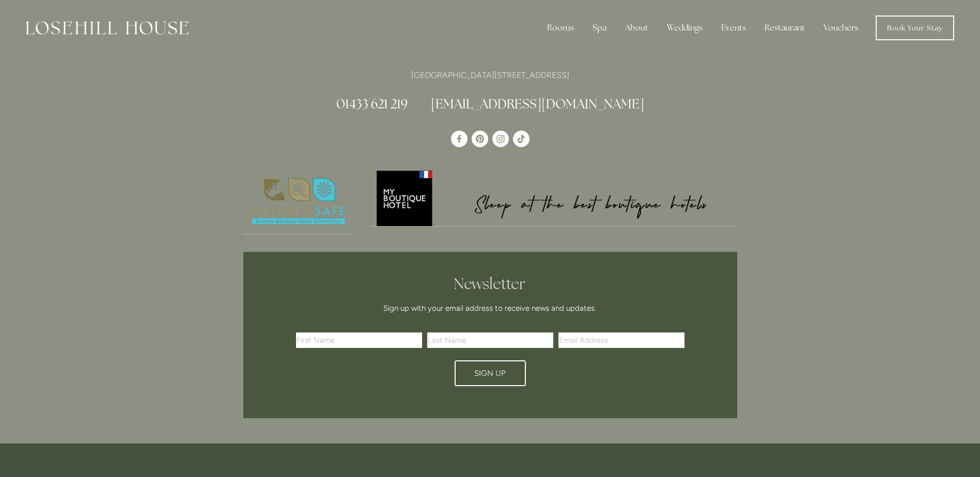 The height and width of the screenshot is (477, 980). I want to click on img: My Boutique Hotel - Logo, so click(554, 197).